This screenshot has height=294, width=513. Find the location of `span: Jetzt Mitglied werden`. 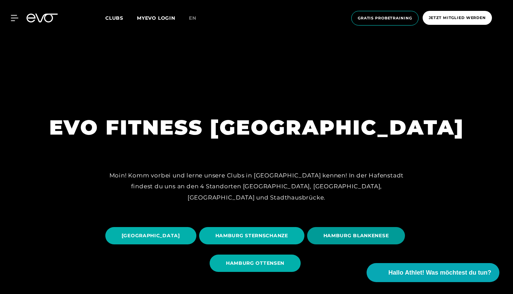

span: Jetzt Mitglied werden is located at coordinates (457, 18).